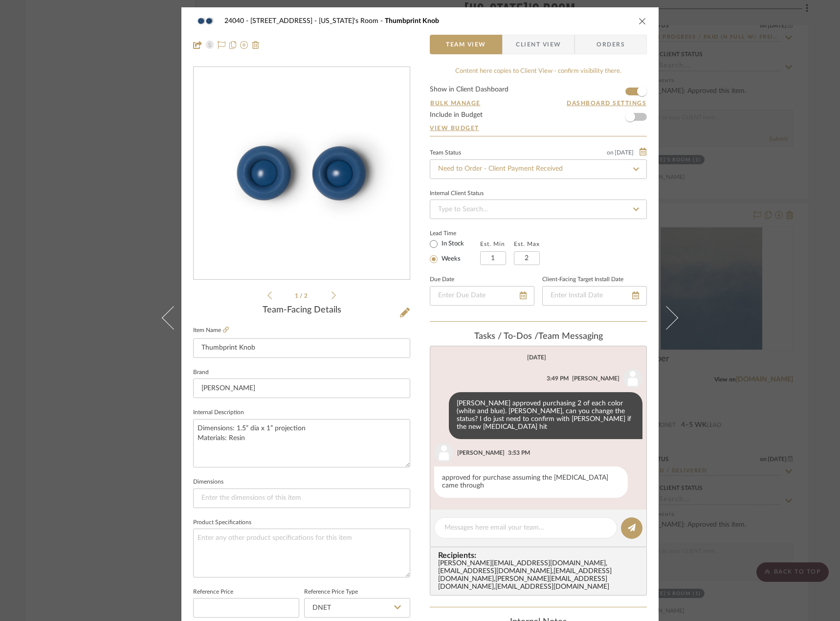 This screenshot has height=621, width=840. I want to click on label: In Stock, so click(452, 244).